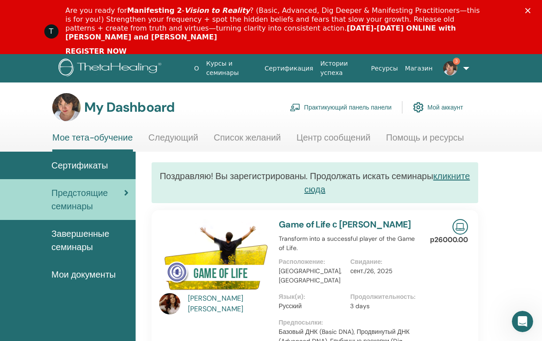  Describe the element at coordinates (93, 142) in the screenshot. I see `a: Мое тета-обучение` at that location.